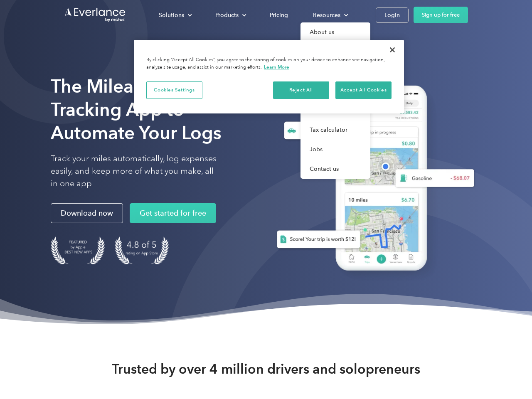 This screenshot has width=532, height=399. What do you see at coordinates (301, 90) in the screenshot?
I see `button: Reject All` at bounding box center [301, 90].